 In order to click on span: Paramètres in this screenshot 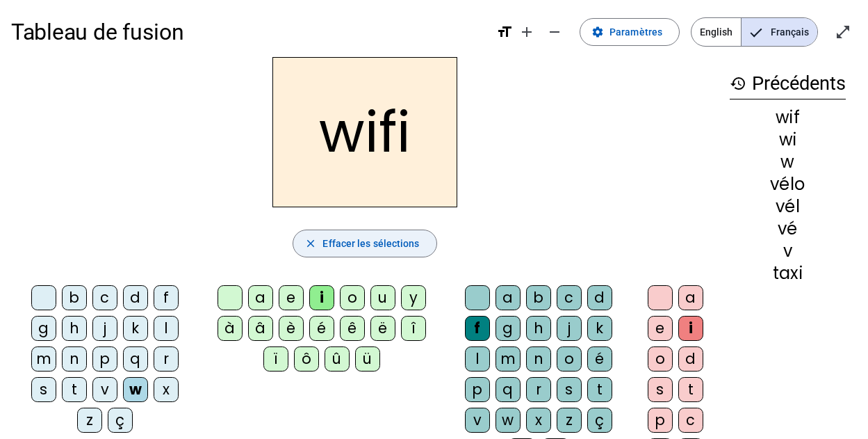, I will do `click(636, 32)`.